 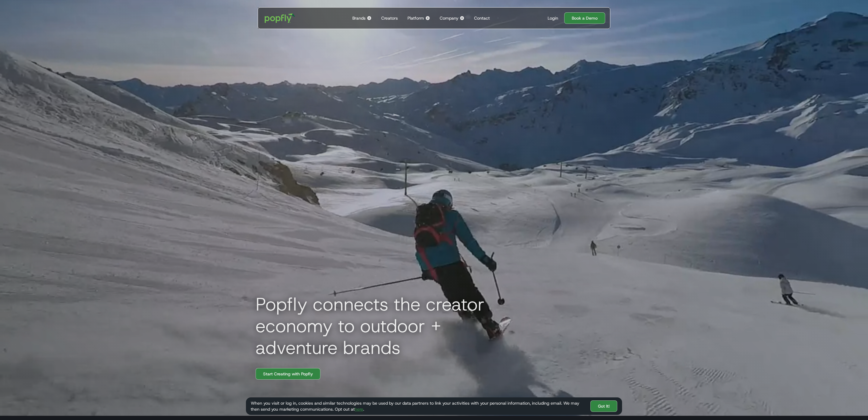 What do you see at coordinates (584, 18) in the screenshot?
I see `a: Book a Demo` at bounding box center [584, 18].